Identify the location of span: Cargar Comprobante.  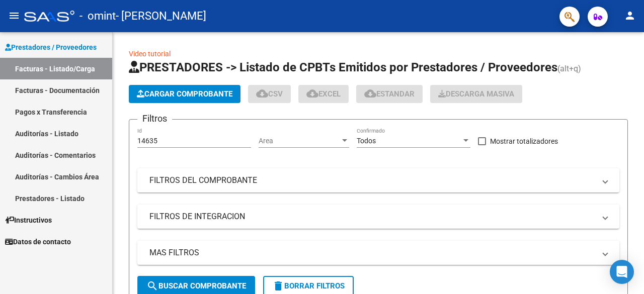
(185, 94).